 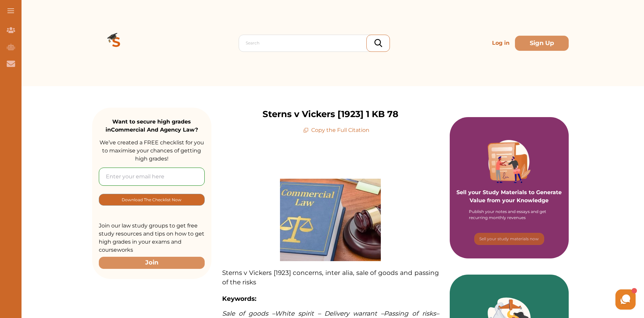 I want to click on img: Logo, so click(x=116, y=43).